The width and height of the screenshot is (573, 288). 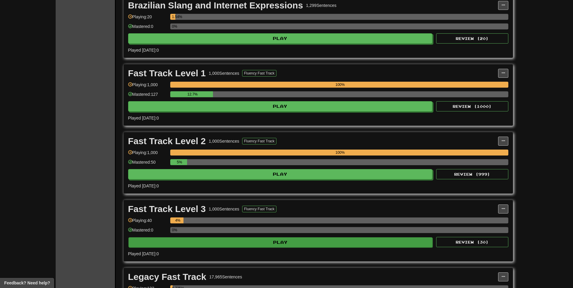 I want to click on div: Playing: 40, so click(x=148, y=222).